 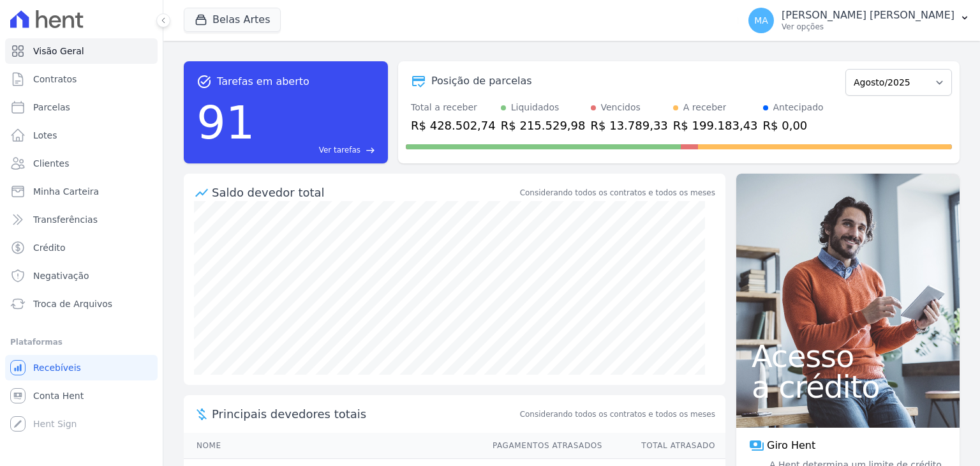 I want to click on th: Total Atrasado, so click(x=664, y=446).